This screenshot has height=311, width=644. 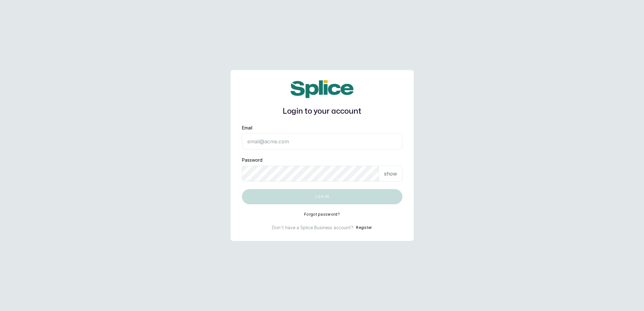 I want to click on input: email@acme.com, so click(x=322, y=142).